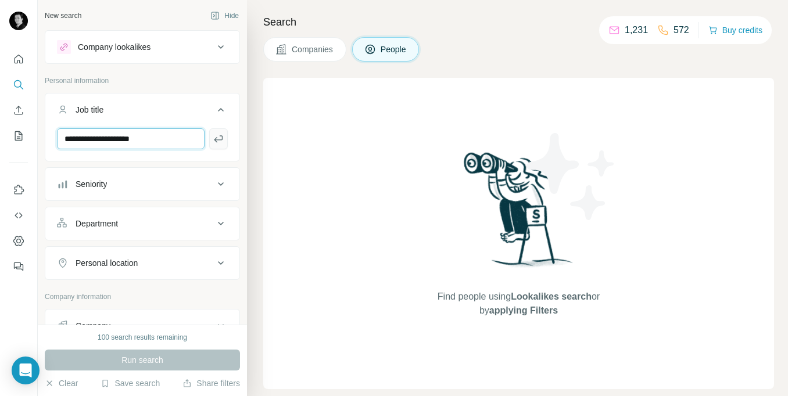  Describe the element at coordinates (19, 216) in the screenshot. I see `button: Use Surfe API` at that location.